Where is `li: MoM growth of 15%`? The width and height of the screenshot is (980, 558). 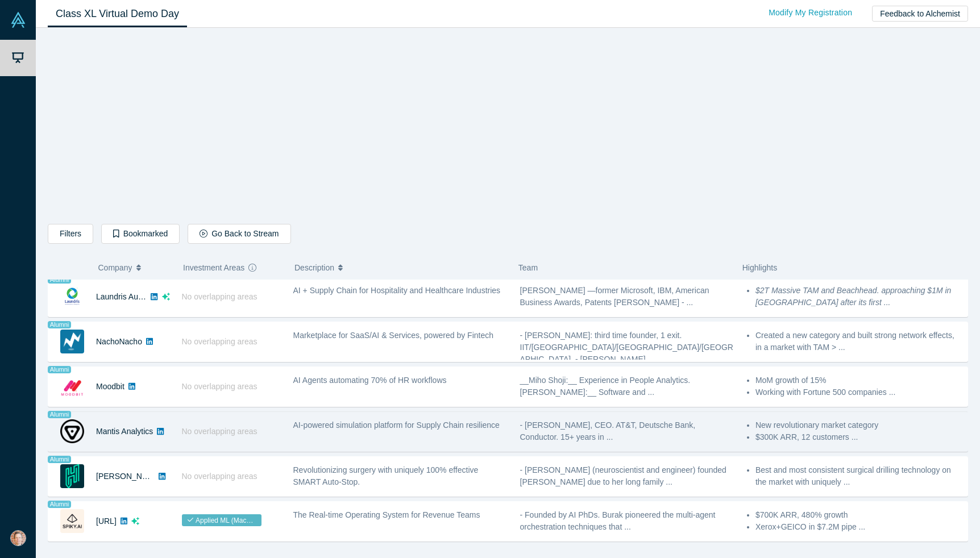
li: MoM growth of 15% is located at coordinates (858, 380).